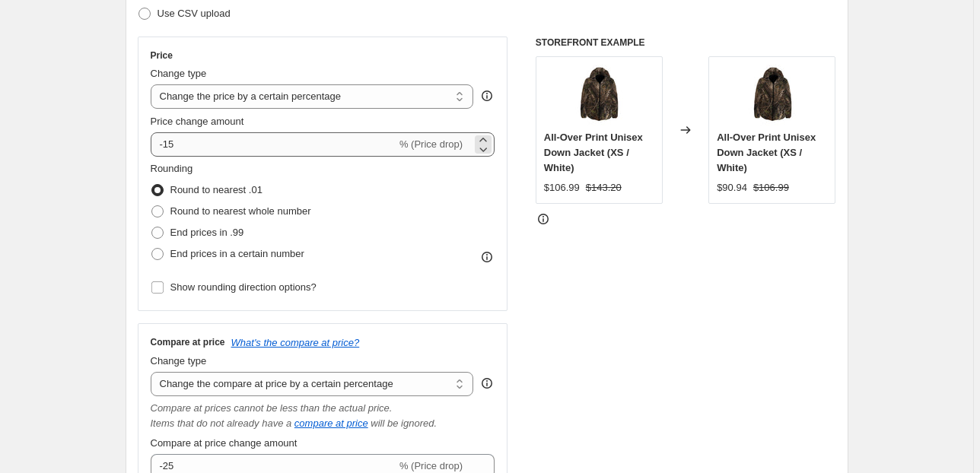 The width and height of the screenshot is (980, 473). I want to click on h3: Compare at price, so click(188, 342).